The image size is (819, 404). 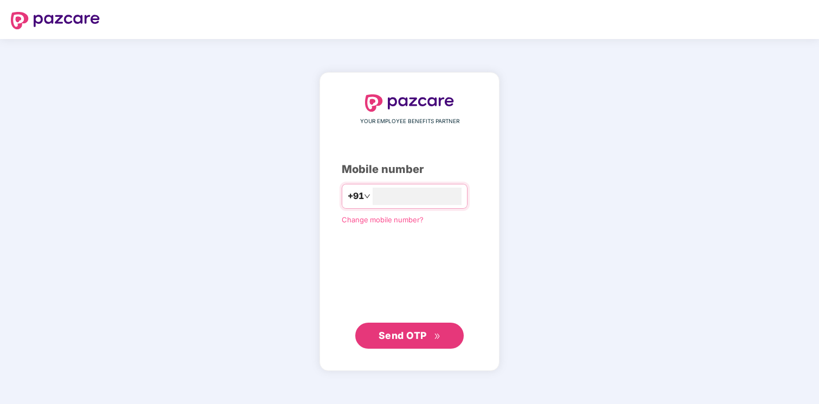 I want to click on span: Change mobile number?, so click(x=382, y=220).